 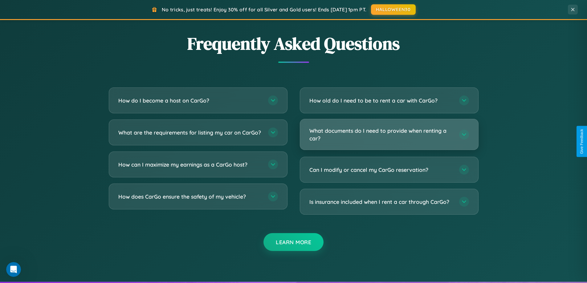 What do you see at coordinates (381, 170) in the screenshot?
I see `h3: Can I modify or cancel my CarGo reservation?` at bounding box center [381, 170].